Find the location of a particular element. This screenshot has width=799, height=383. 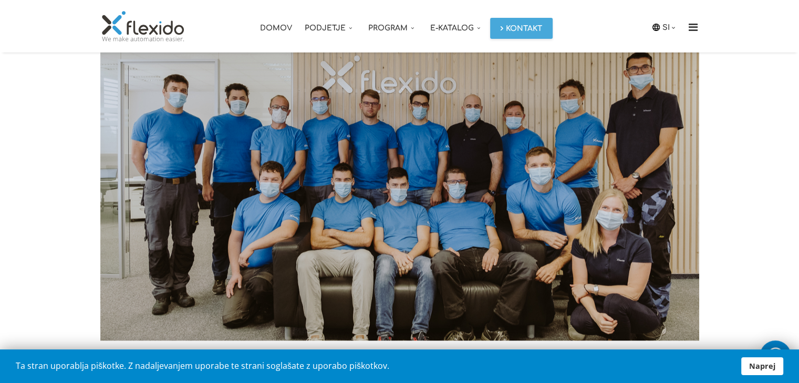

i: Menu is located at coordinates (693, 27).